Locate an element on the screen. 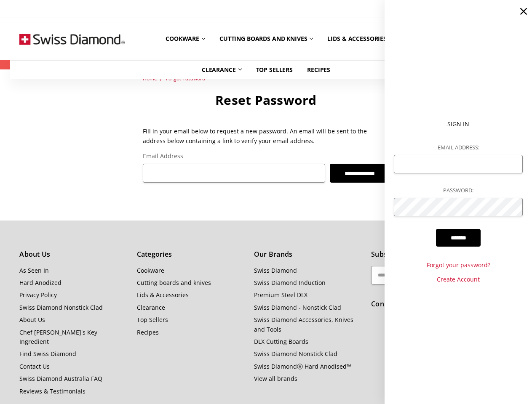 The width and height of the screenshot is (532, 404). a: Recipes is located at coordinates (148, 332).